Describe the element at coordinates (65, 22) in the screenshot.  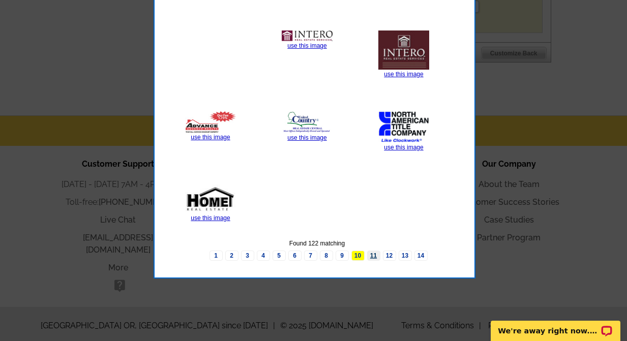
I see `p: We're away right now. Please check back later!` at that location.